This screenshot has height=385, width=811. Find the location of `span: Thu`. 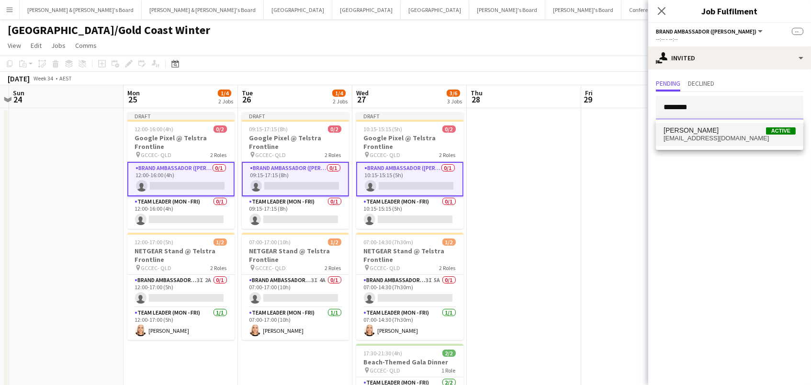

span: Thu is located at coordinates (476, 93).